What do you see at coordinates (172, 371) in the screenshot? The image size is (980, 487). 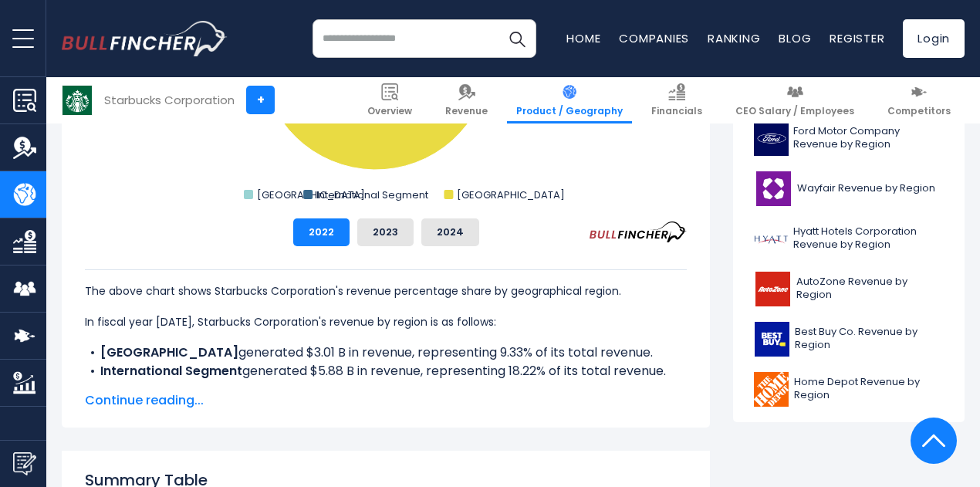 I see `b: International Segment` at bounding box center [172, 371].